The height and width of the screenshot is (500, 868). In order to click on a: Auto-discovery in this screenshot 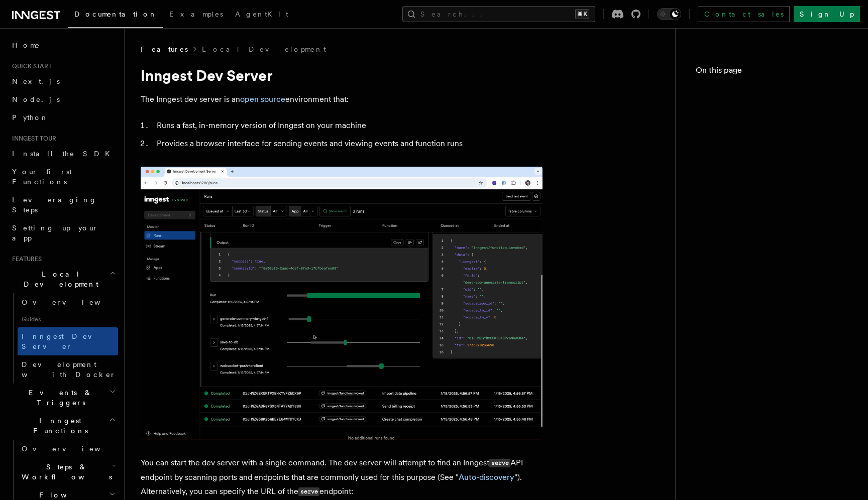, I will do `click(486, 477)`.